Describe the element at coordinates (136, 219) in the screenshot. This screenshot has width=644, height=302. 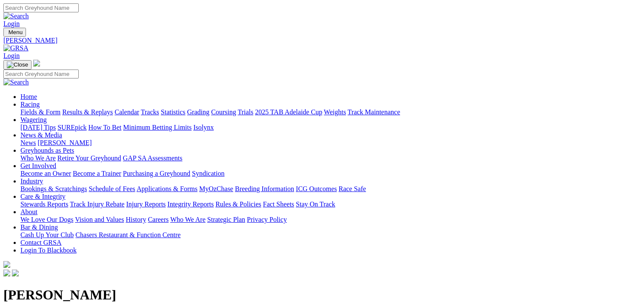
I see `a: History` at that location.